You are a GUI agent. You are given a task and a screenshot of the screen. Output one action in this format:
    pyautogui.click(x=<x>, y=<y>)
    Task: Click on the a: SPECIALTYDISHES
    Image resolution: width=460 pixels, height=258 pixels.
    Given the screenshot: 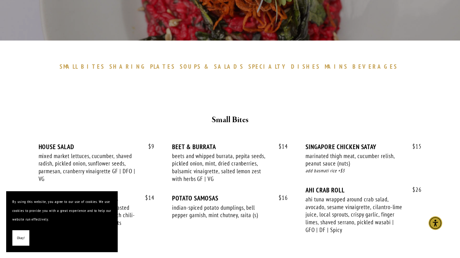 What is the action you would take?
    pyautogui.click(x=286, y=66)
    